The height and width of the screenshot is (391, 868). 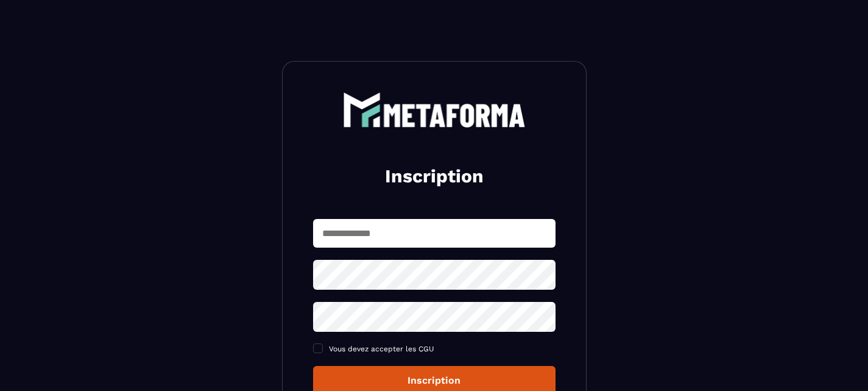 I want to click on img: logo, so click(x=434, y=110).